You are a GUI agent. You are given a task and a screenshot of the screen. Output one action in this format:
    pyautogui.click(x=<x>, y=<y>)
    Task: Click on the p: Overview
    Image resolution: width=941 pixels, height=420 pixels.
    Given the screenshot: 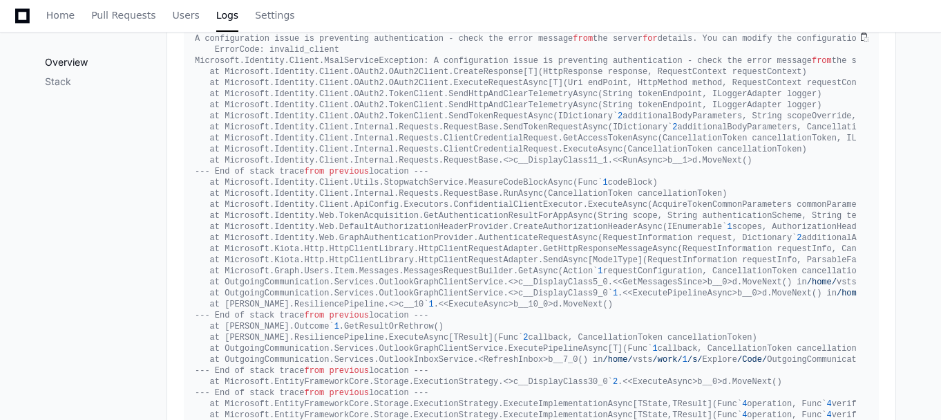 What is the action you would take?
    pyautogui.click(x=106, y=62)
    